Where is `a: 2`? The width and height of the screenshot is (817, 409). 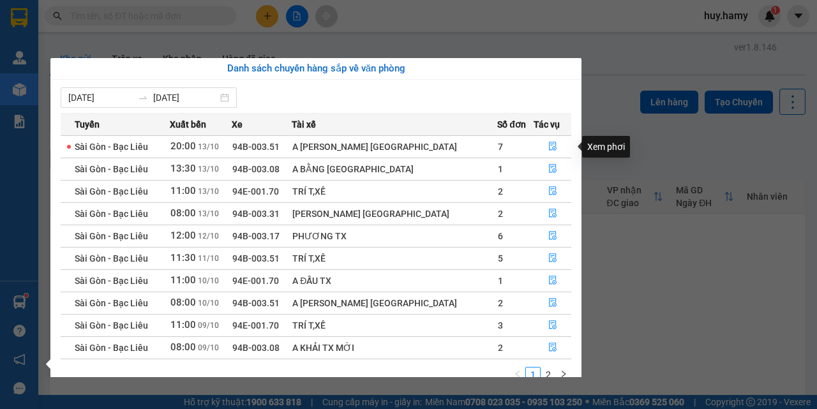 a: 2 is located at coordinates (548, 375).